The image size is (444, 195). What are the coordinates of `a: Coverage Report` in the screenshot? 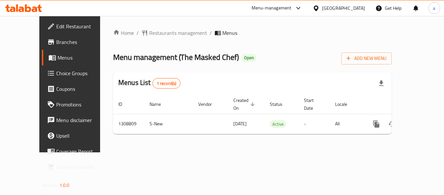 It's located at (78, 151).